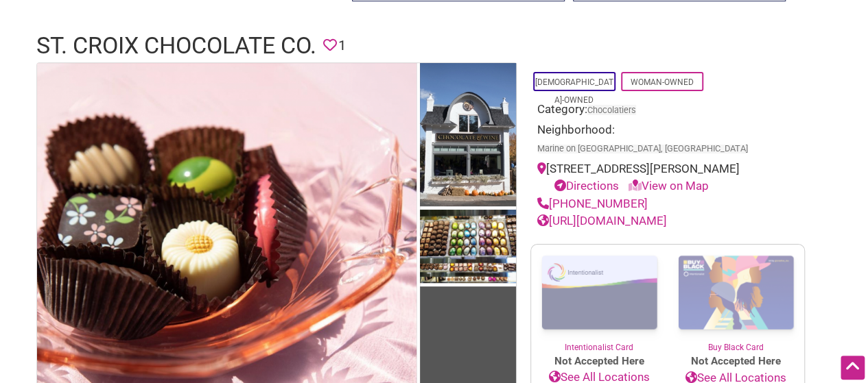 Image resolution: width=868 pixels, height=383 pixels. I want to click on img: Intentionalist Card, so click(599, 293).